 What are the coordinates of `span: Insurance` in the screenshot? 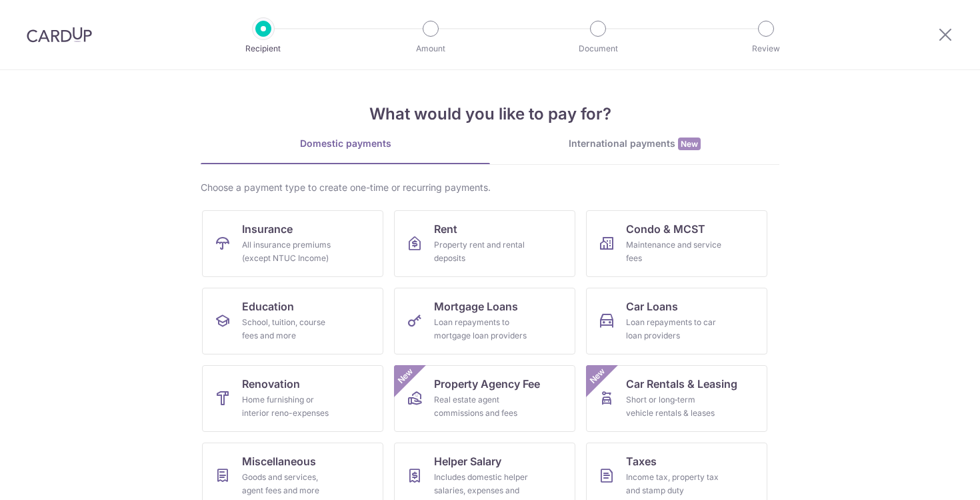 It's located at (268, 229).